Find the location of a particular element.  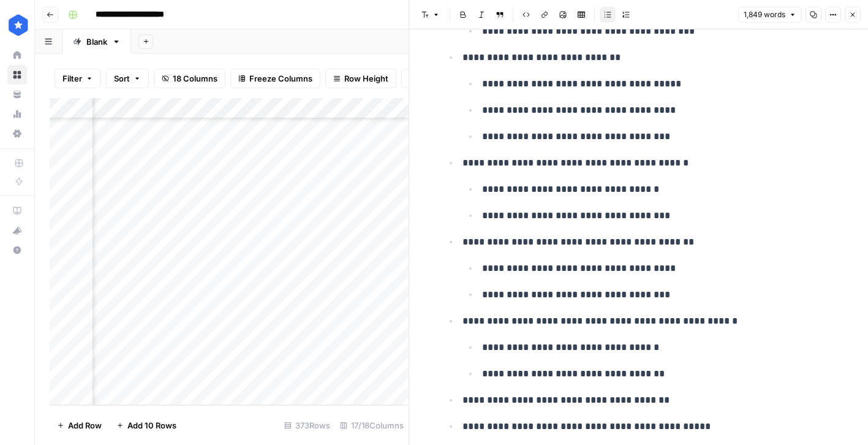

a: Home is located at coordinates (17, 55).